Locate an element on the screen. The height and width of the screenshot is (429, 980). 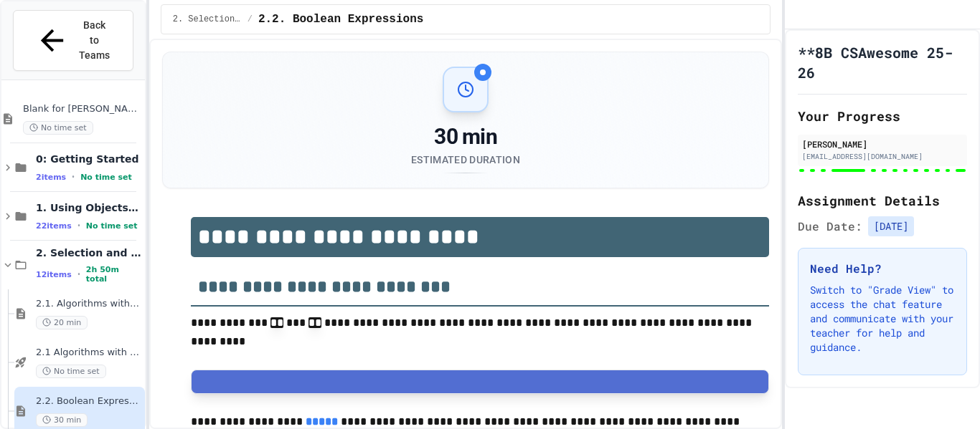
span: Back to Teams is located at coordinates (94, 40).